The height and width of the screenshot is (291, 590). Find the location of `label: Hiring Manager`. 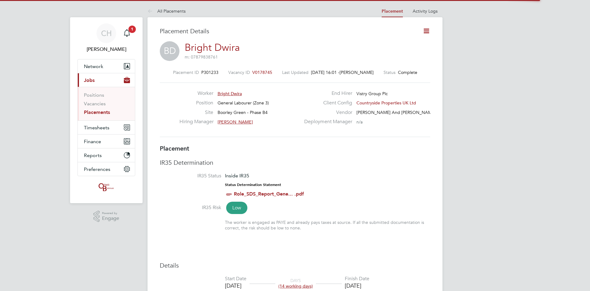

label: Hiring Manager is located at coordinates (196, 121).